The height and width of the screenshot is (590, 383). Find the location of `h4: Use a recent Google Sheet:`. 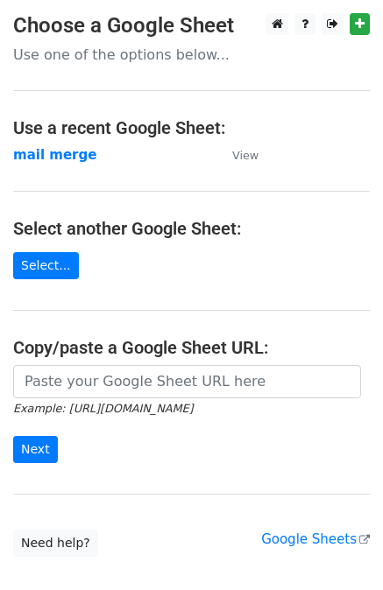

h4: Use a recent Google Sheet: is located at coordinates (191, 128).